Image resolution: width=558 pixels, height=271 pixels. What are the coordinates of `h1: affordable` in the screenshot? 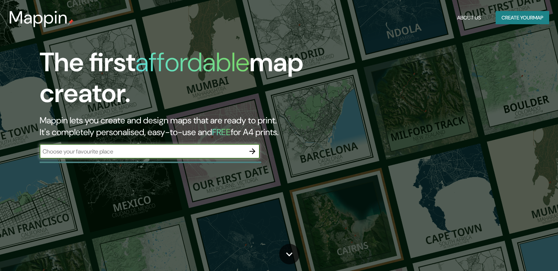 It's located at (192, 62).